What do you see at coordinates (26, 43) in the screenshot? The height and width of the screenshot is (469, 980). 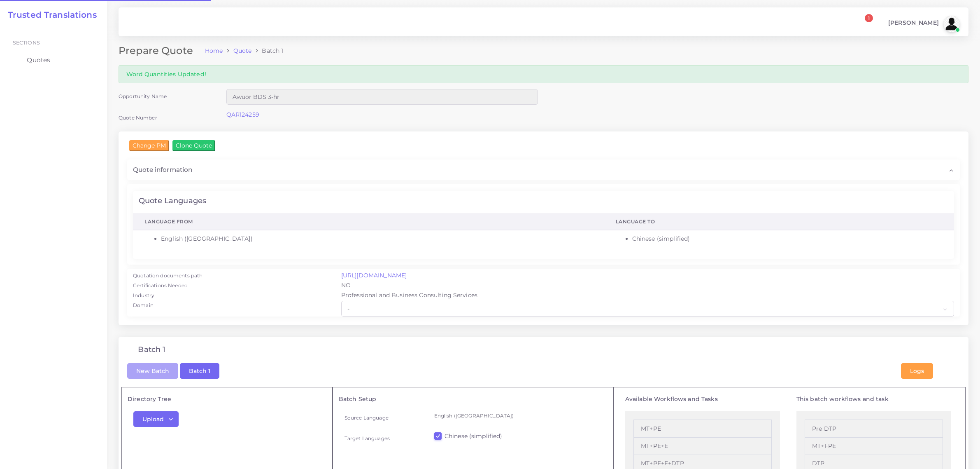 I see `span: Sections` at bounding box center [26, 43].